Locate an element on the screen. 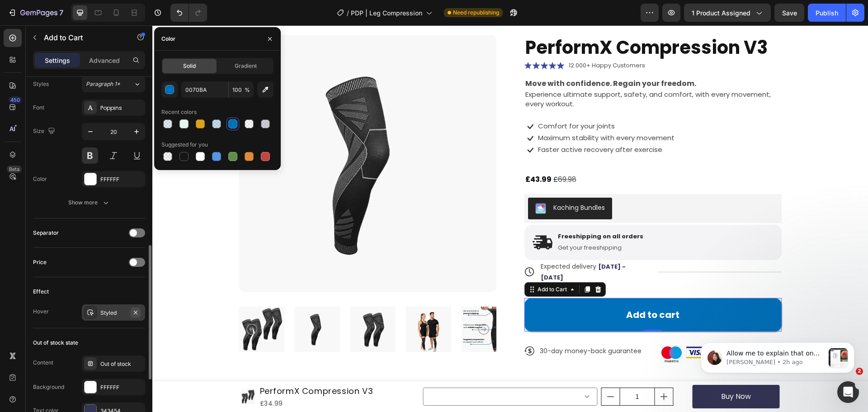 This screenshot has width=868, height=412. span: Paragraph 1* is located at coordinates (103, 85).